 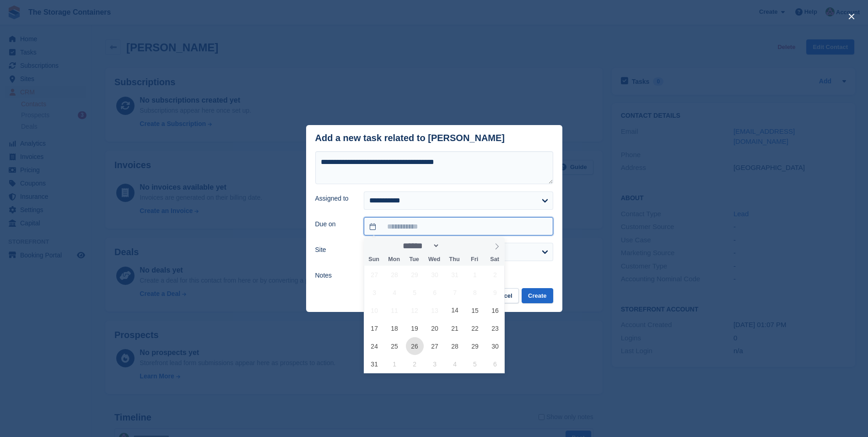 What do you see at coordinates (415, 364) in the screenshot?
I see `span: September 2, 2025` at bounding box center [415, 364].